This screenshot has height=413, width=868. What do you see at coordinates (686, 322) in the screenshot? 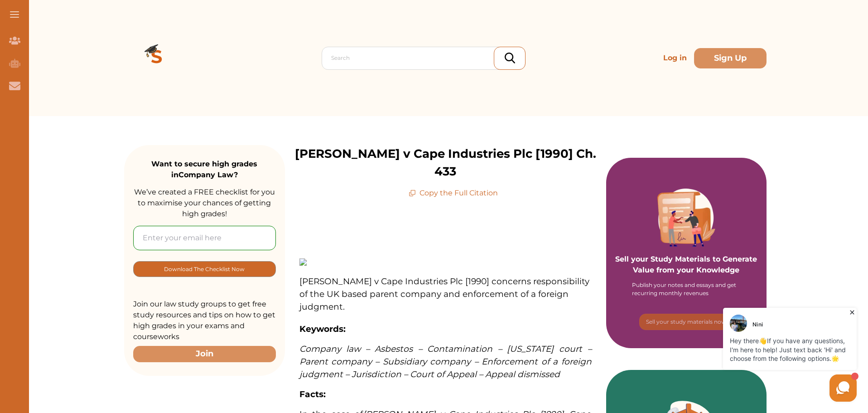
I see `p: Sell your study materials now` at bounding box center [686, 322].